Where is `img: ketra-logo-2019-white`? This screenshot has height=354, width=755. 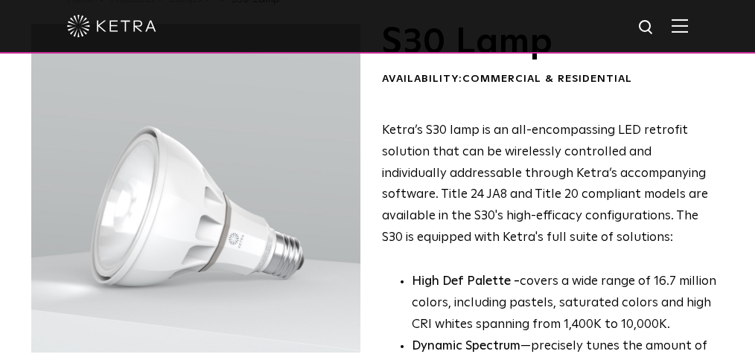 img: ketra-logo-2019-white is located at coordinates (112, 26).